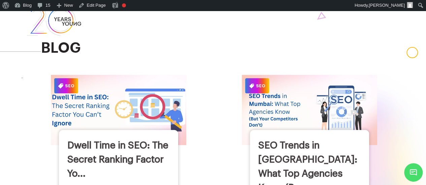 This screenshot has height=185, width=426. What do you see at coordinates (413, 173) in the screenshot?
I see `div: Chat Widget` at bounding box center [413, 173].